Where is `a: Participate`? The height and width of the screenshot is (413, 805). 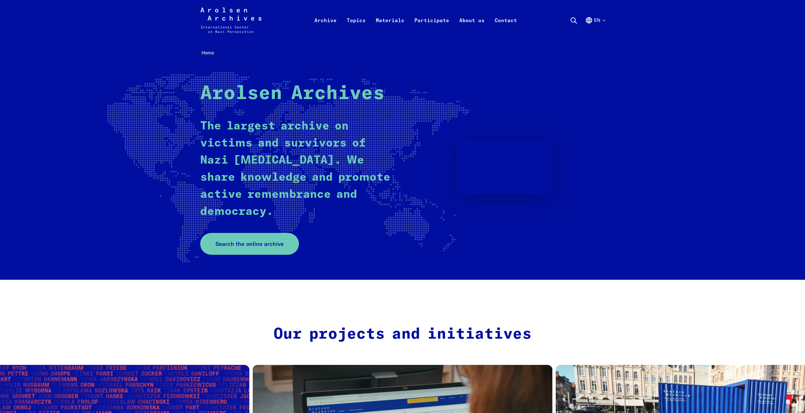
a: Participate is located at coordinates (432, 28).